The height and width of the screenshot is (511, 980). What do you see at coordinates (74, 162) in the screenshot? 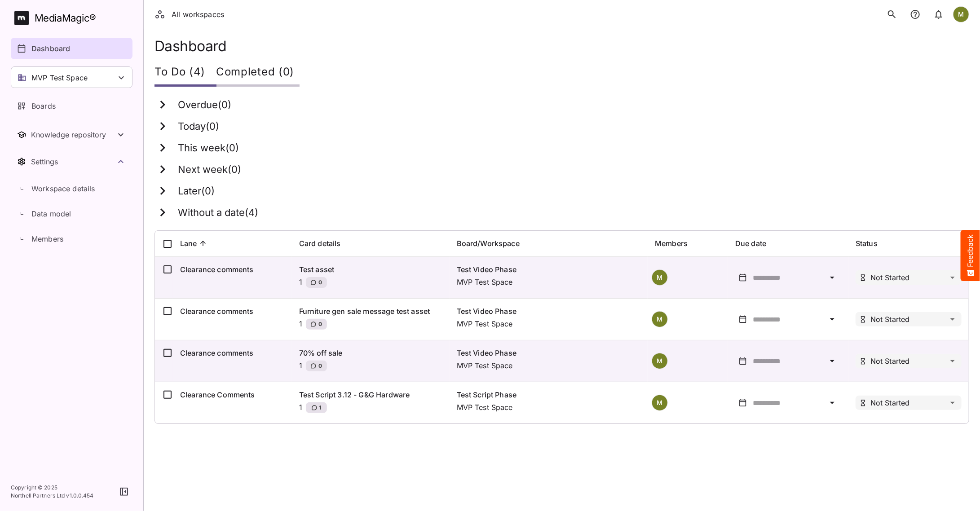
I see `div: Settings` at bounding box center [74, 162].